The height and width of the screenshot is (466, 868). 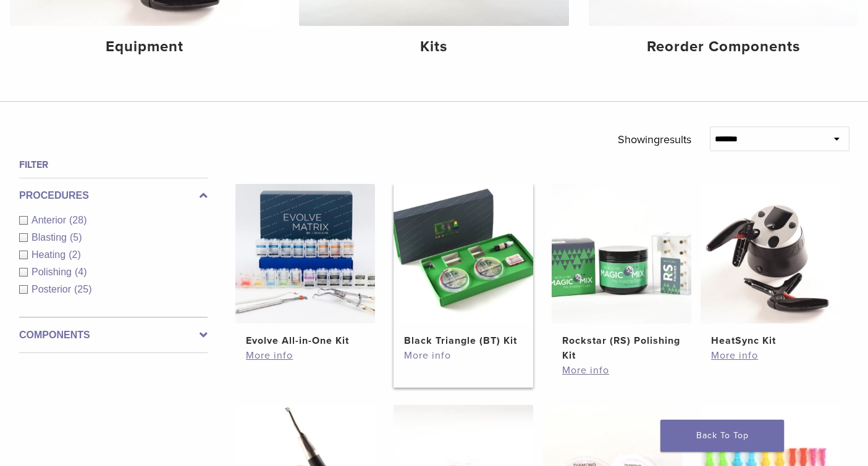 What do you see at coordinates (305, 341) in the screenshot?
I see `h2: Evolve All-in-One Kit` at bounding box center [305, 341].